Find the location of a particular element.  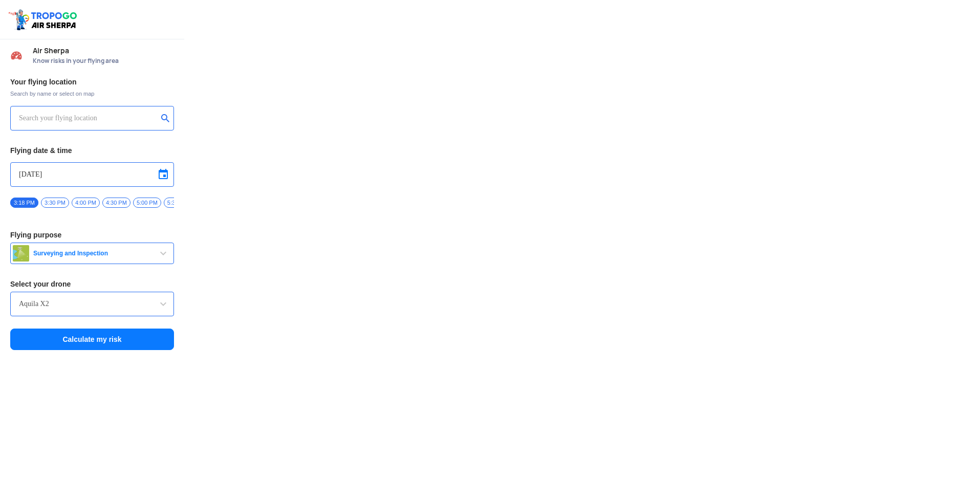

h3: Select your drone is located at coordinates (92, 284).